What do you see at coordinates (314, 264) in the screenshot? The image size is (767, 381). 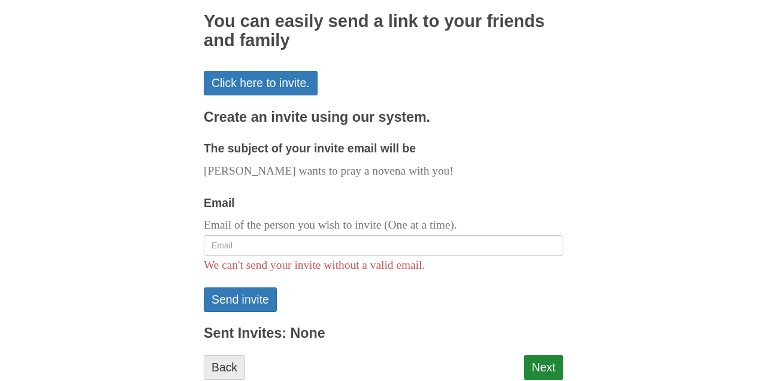 I see `span: We can't send your invite without a valid email.` at bounding box center [314, 264].